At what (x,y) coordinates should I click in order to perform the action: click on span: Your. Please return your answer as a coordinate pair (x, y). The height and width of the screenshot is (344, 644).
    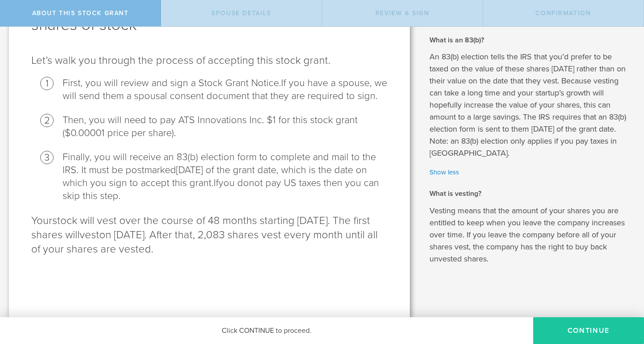
    Looking at the image, I should click on (42, 220).